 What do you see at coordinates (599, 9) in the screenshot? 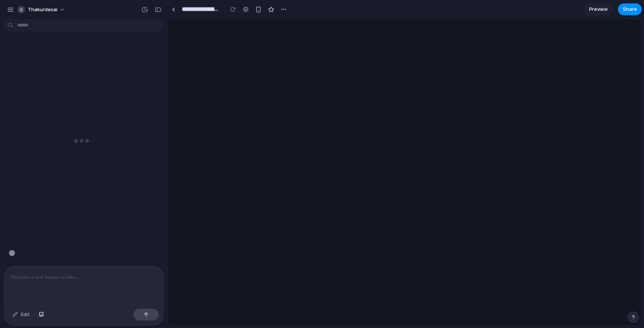
I see `span: Preview` at bounding box center [599, 9].